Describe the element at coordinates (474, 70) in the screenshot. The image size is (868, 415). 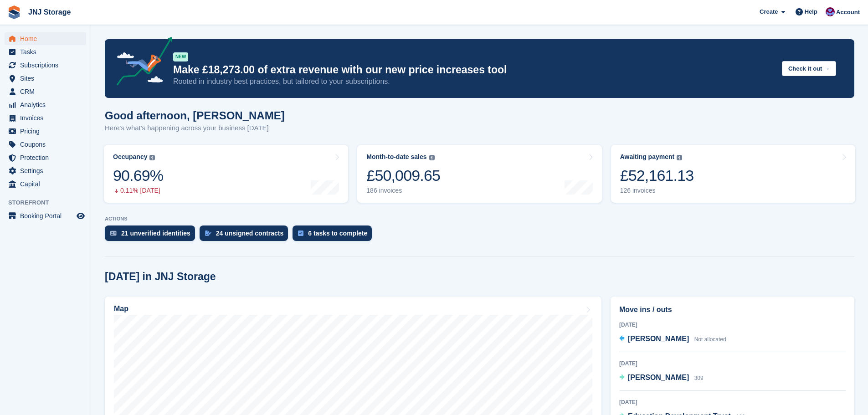
I see `p: Make £18,273.00 of extra revenue with our new price increases tool` at that location.